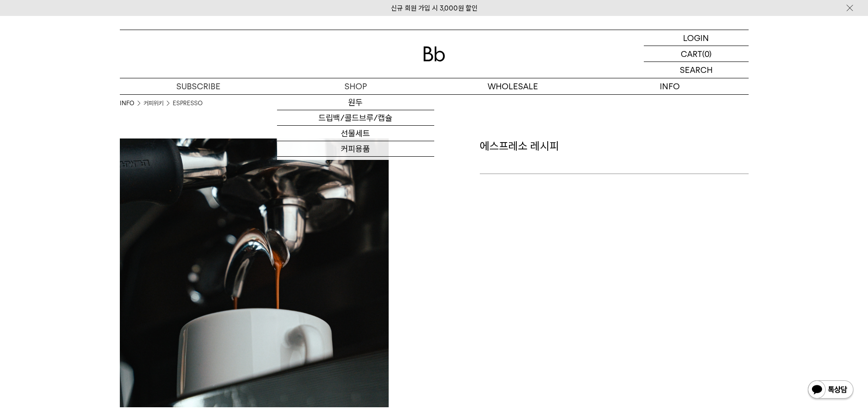 This screenshot has height=415, width=868. What do you see at coordinates (355, 149) in the screenshot?
I see `a: 커피용품` at bounding box center [355, 149].